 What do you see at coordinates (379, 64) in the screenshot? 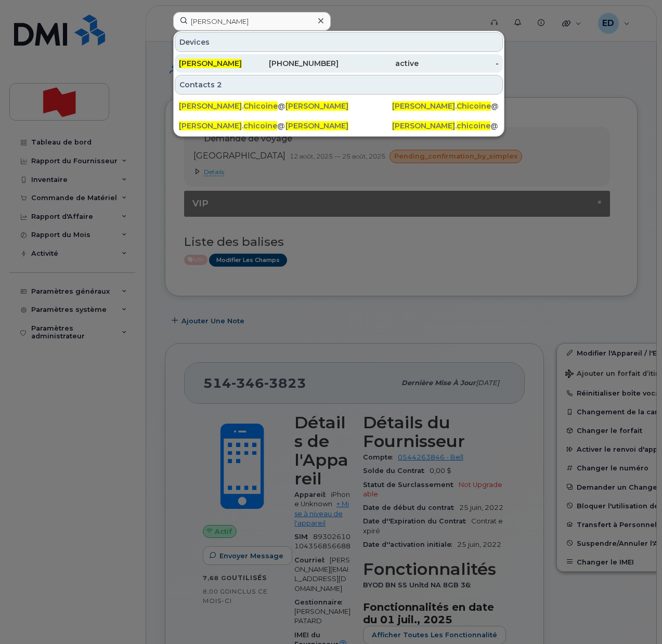
I see `div: active` at bounding box center [379, 64].